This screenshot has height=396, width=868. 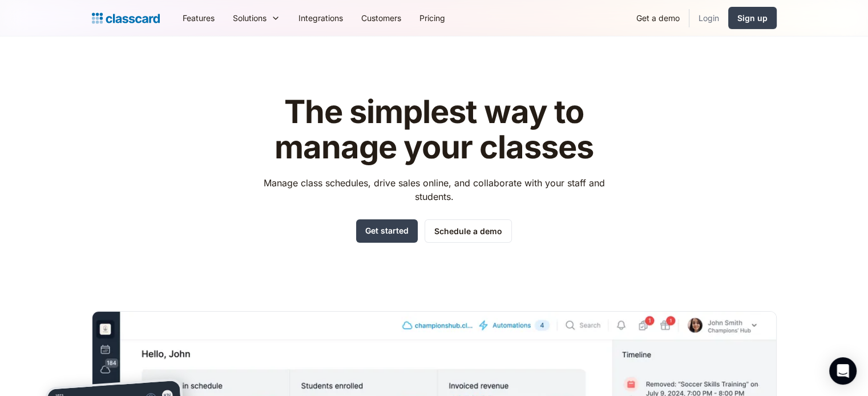 What do you see at coordinates (709, 17) in the screenshot?
I see `a: Login` at bounding box center [709, 17].